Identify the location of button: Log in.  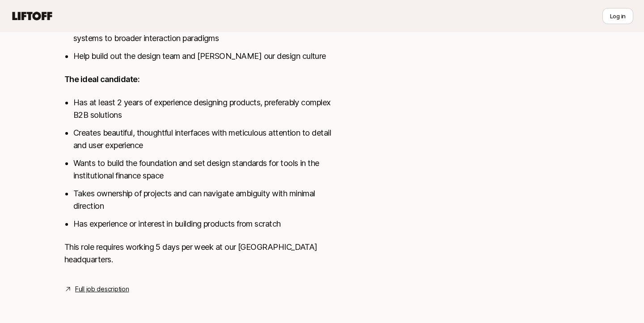
(618, 16).